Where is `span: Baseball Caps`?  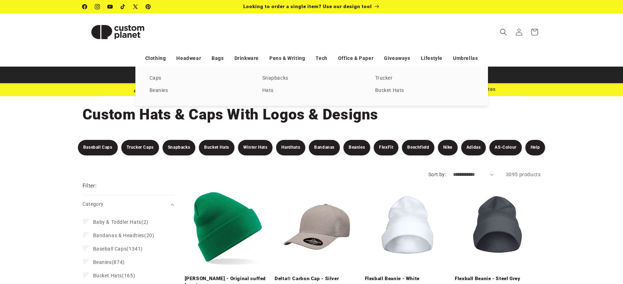
span: Baseball Caps is located at coordinates (110, 249).